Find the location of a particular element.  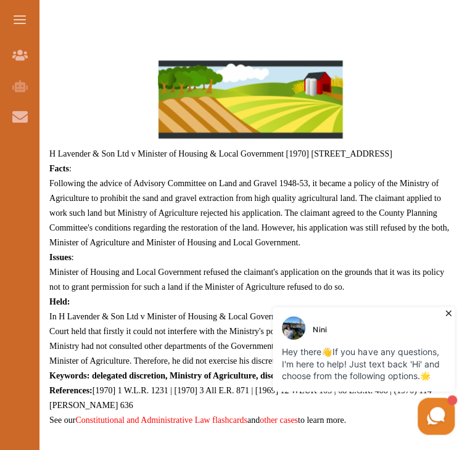

a: Constitutional and Administrative Law flashcards is located at coordinates (161, 419).